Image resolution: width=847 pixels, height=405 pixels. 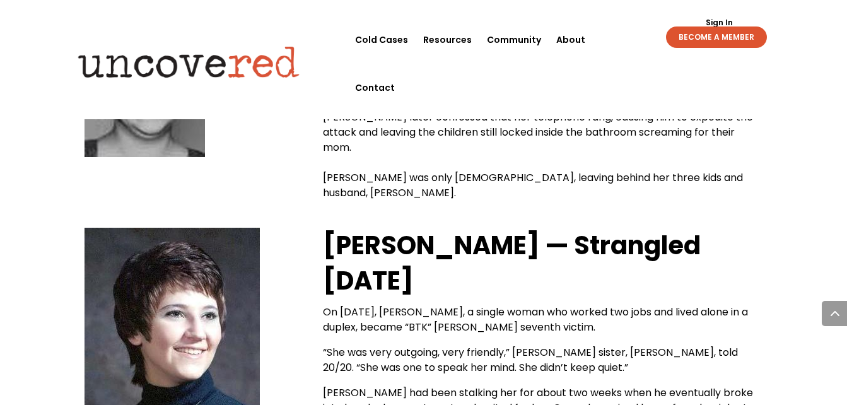 I want to click on img: Uncovered logo, so click(x=189, y=62).